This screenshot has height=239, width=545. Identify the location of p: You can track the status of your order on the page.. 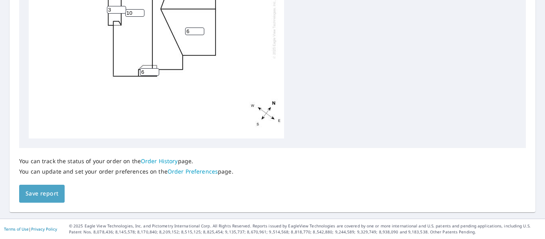
(126, 161).